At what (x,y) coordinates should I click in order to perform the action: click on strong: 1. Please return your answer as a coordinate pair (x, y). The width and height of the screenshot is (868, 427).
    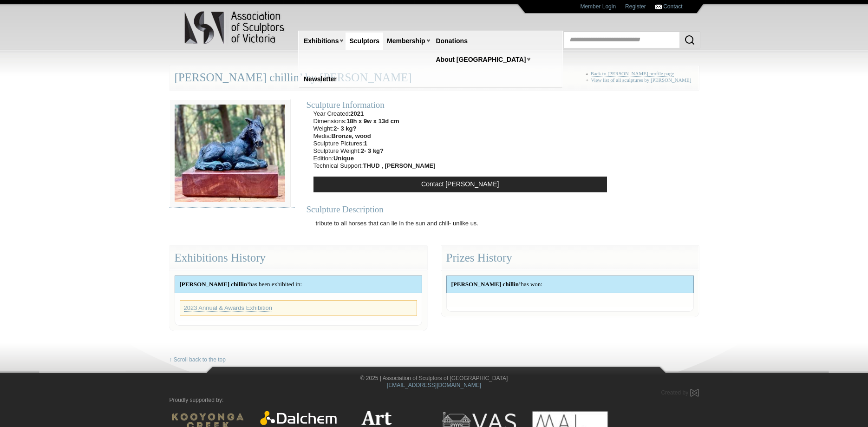
    Looking at the image, I should click on (365, 143).